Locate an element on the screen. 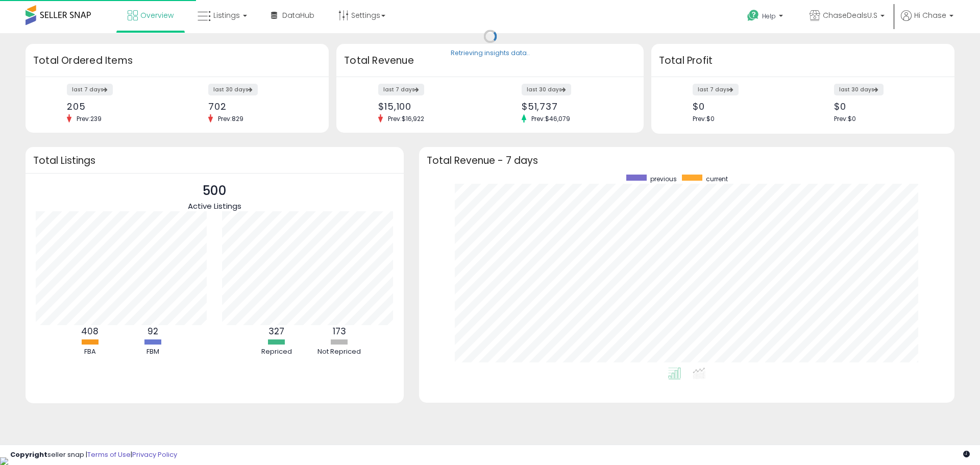 Image resolution: width=980 pixels, height=465 pixels. span: Prev: $16,922 is located at coordinates (406, 118).